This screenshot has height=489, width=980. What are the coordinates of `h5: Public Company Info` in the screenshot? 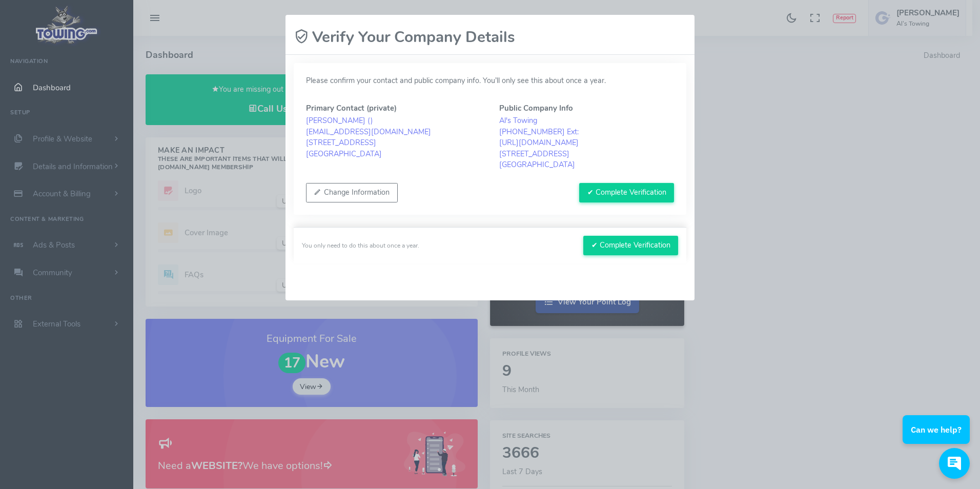 It's located at (586, 108).